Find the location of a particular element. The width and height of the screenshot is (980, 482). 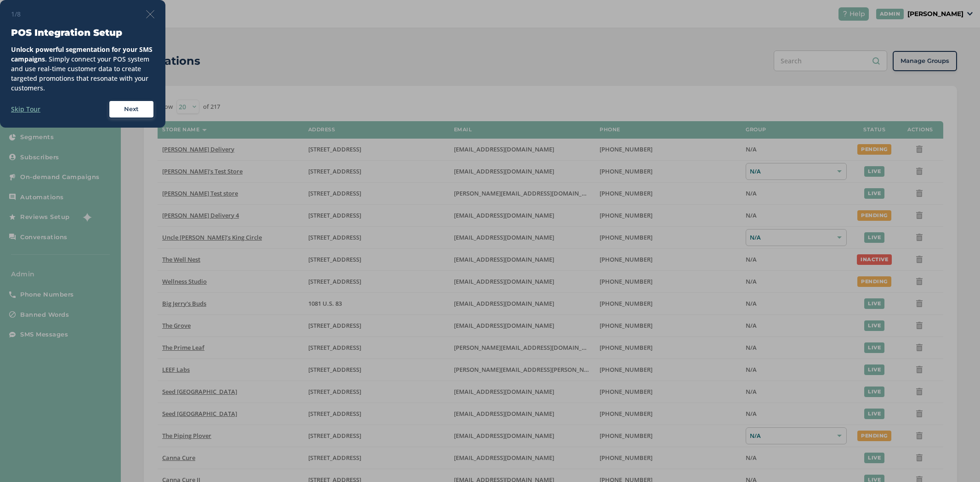

label: Skip Tour is located at coordinates (26, 108).